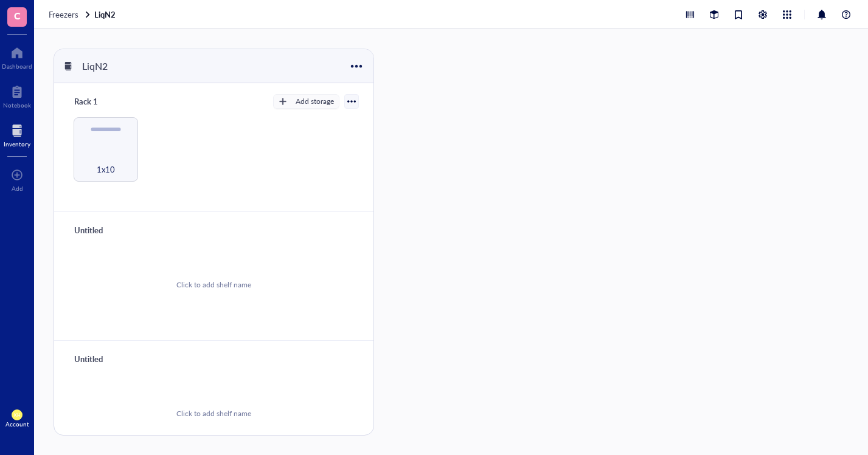  I want to click on div: Inventory, so click(17, 144).